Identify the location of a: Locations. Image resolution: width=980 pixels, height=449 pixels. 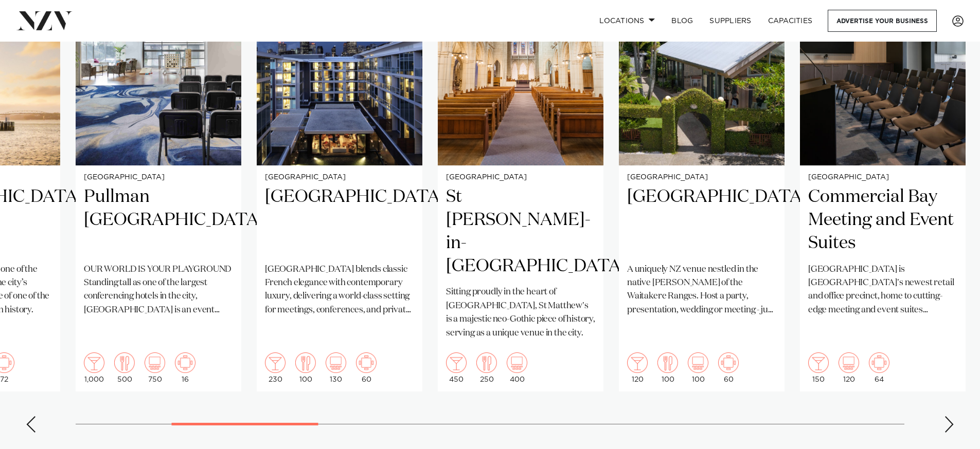
(627, 20).